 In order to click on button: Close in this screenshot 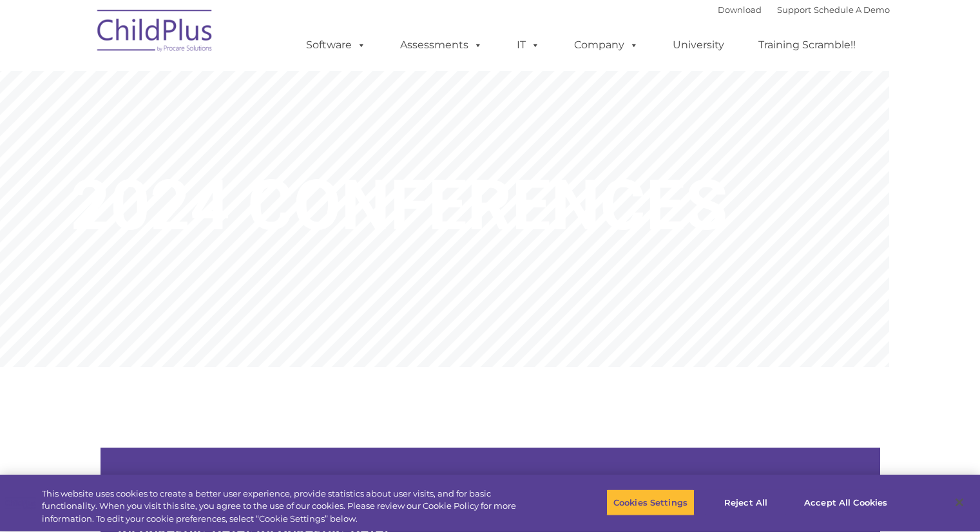, I will do `click(960, 503)`.